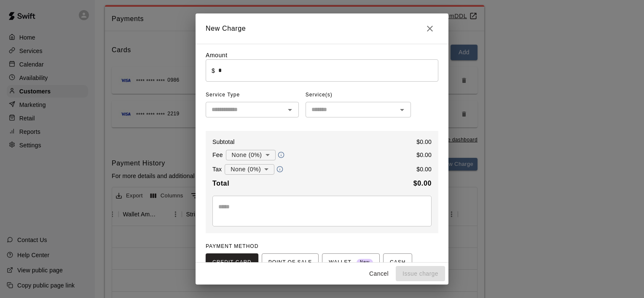 This screenshot has width=644, height=298. I want to click on h2: New Charge, so click(322, 29).